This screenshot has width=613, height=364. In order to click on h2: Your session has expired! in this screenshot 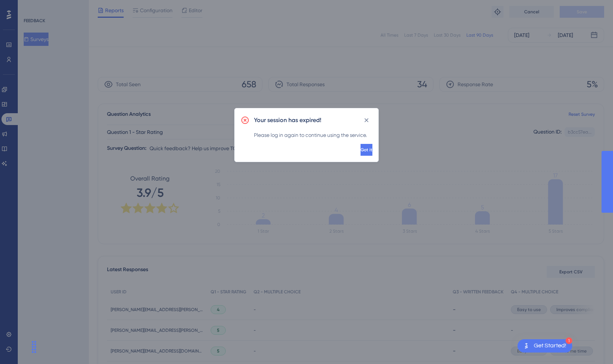, I will do `click(288, 120)`.